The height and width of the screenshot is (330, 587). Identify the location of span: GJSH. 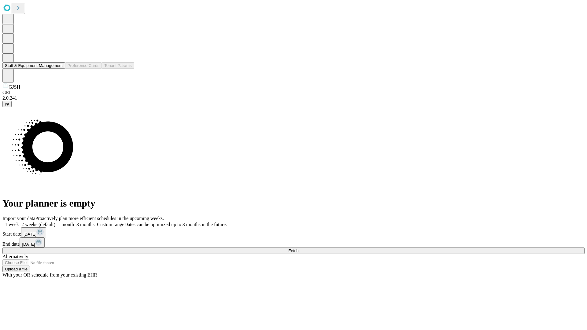
(14, 87).